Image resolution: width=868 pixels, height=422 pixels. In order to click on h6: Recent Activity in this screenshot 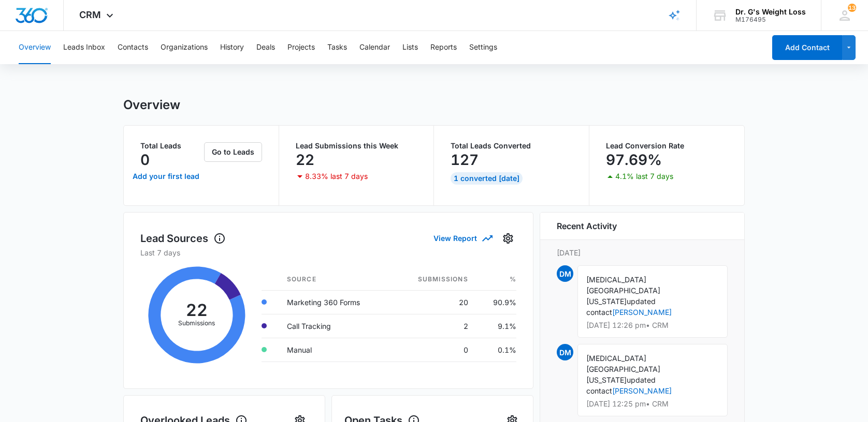, I will do `click(586, 226)`.